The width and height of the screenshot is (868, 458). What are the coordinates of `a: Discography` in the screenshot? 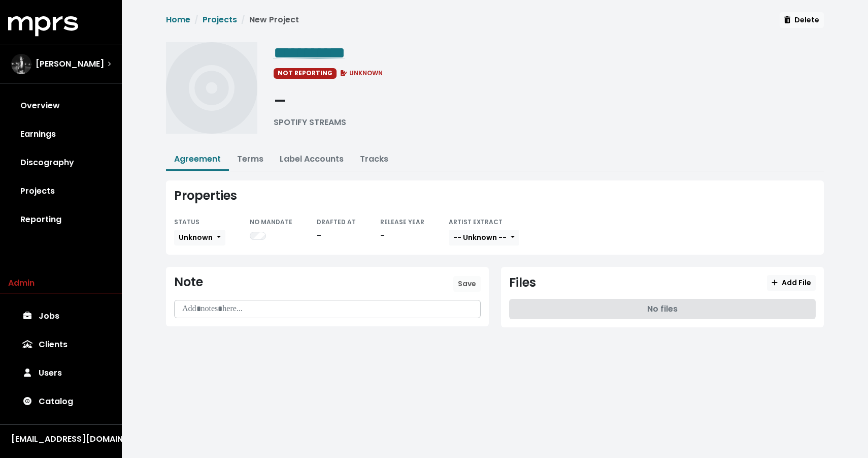 It's located at (61, 162).